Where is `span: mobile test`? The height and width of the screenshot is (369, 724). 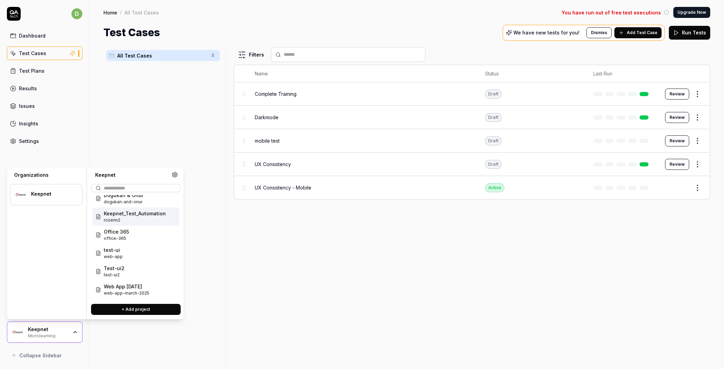
span: mobile test is located at coordinates (267, 141).